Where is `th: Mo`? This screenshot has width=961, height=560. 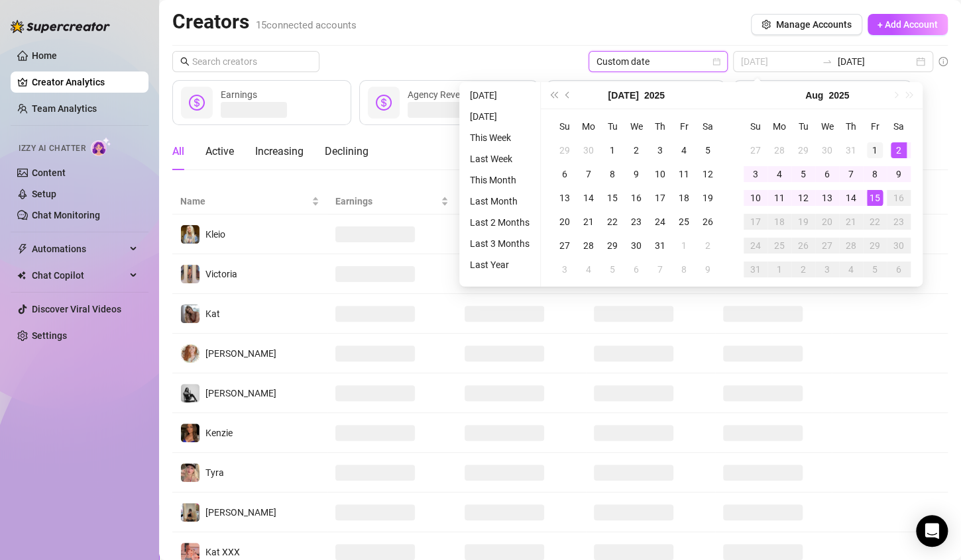 th: Mo is located at coordinates (779, 127).